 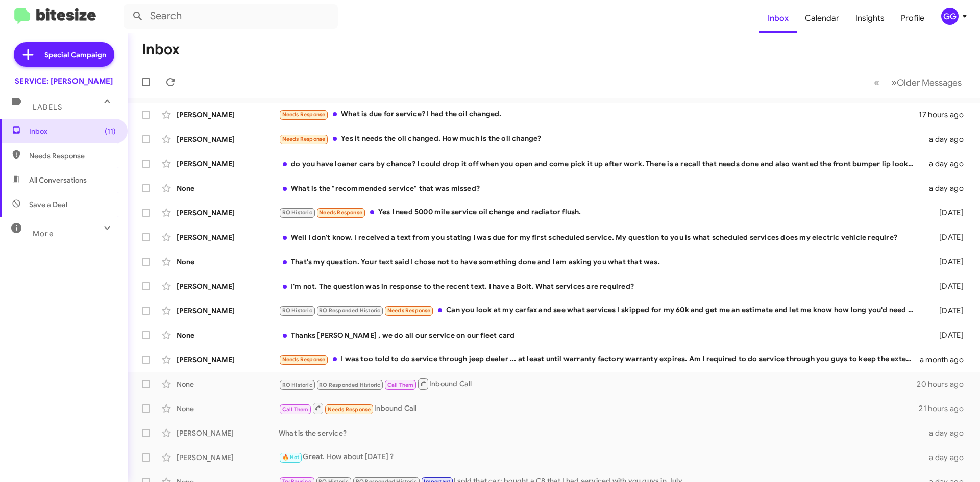 What do you see at coordinates (950, 17) in the screenshot?
I see `button: GG` at bounding box center [950, 17].